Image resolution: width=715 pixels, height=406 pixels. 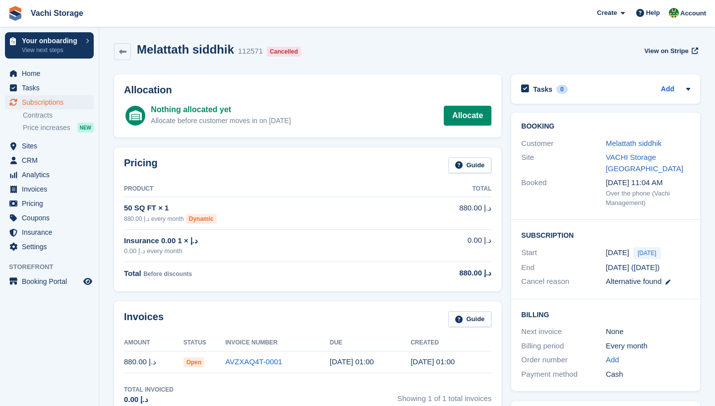 I want to click on div: Insurance 0.00 د.إ × 1, so click(x=260, y=241).